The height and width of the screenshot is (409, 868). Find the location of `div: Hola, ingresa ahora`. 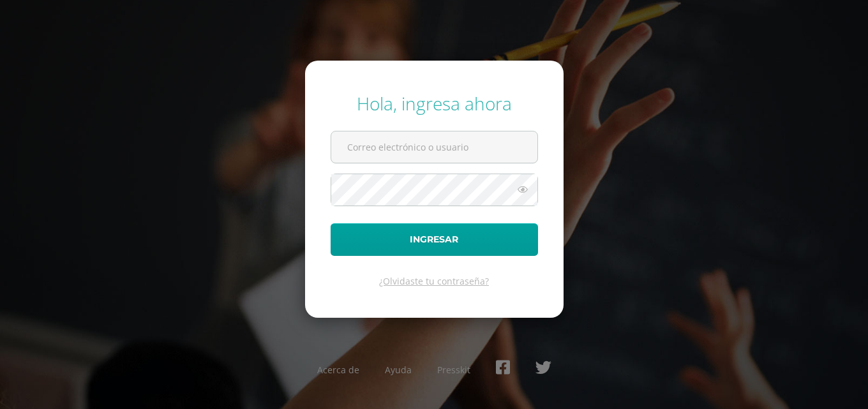

div: Hola, ingresa ahora is located at coordinates (434, 104).